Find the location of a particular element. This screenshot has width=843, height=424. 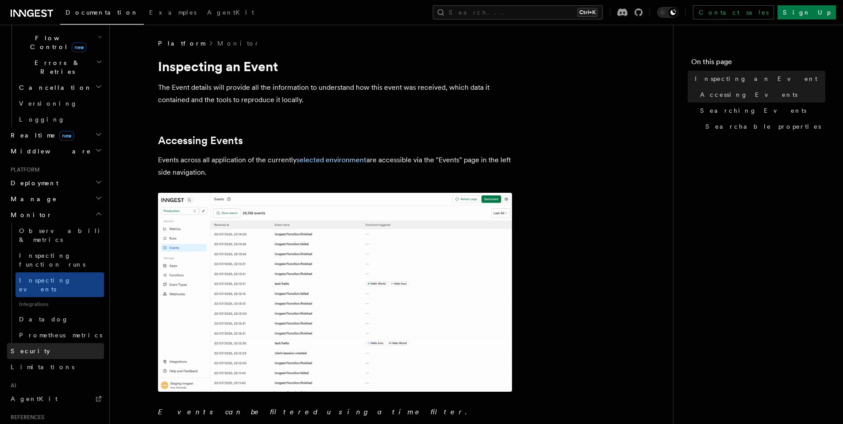

a: Versioning is located at coordinates (60, 104).